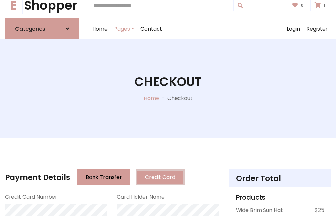 This screenshot has height=216, width=336. I want to click on p: Wide Brim Sun Hat, so click(260, 211).